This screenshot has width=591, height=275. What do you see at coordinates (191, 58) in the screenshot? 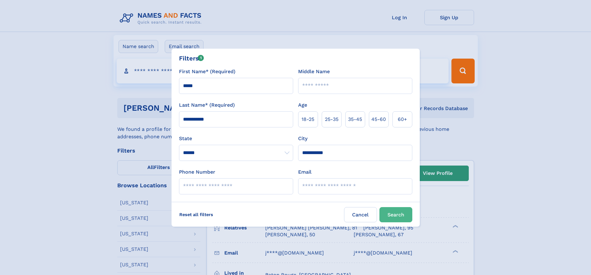
I see `div: Filters` at bounding box center [191, 58].